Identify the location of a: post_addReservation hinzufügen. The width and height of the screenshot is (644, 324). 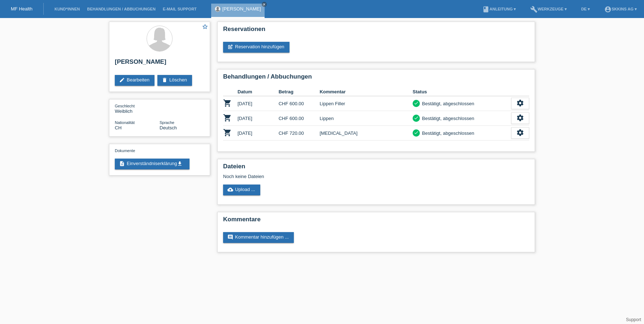
(256, 47).